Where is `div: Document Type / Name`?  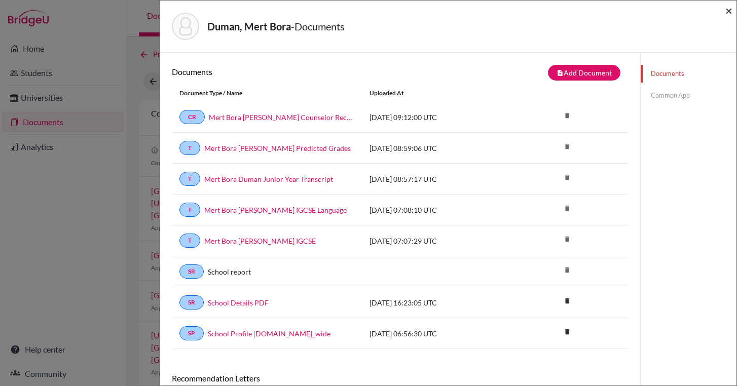
div: Document Type / Name is located at coordinates (266, 93).